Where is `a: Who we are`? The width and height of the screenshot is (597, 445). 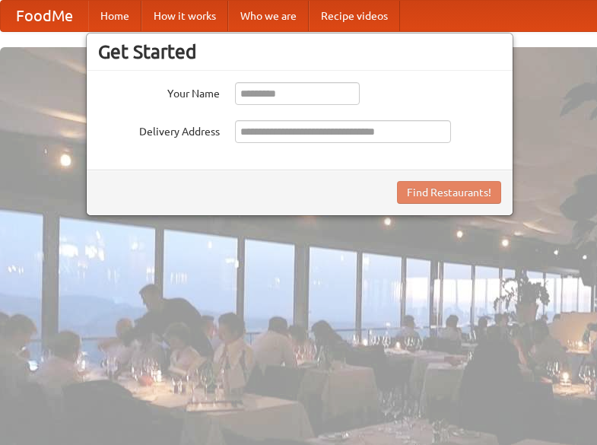 a: Who we are is located at coordinates (268, 16).